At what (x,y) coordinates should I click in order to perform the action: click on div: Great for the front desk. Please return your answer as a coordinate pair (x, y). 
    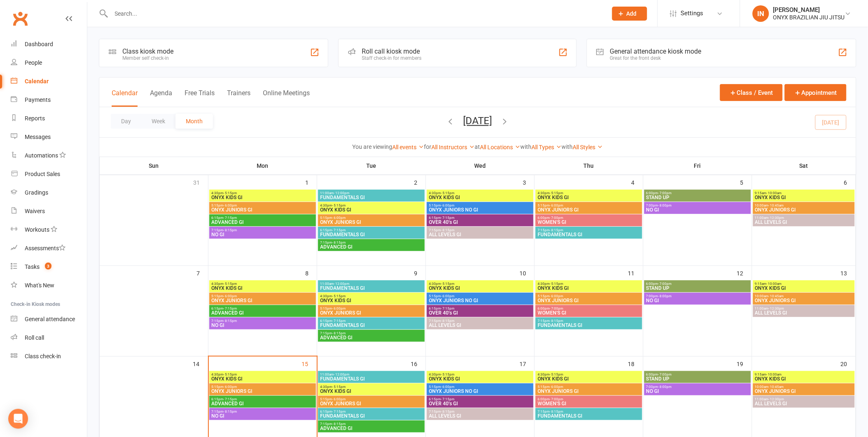
    Looking at the image, I should click on (655, 58).